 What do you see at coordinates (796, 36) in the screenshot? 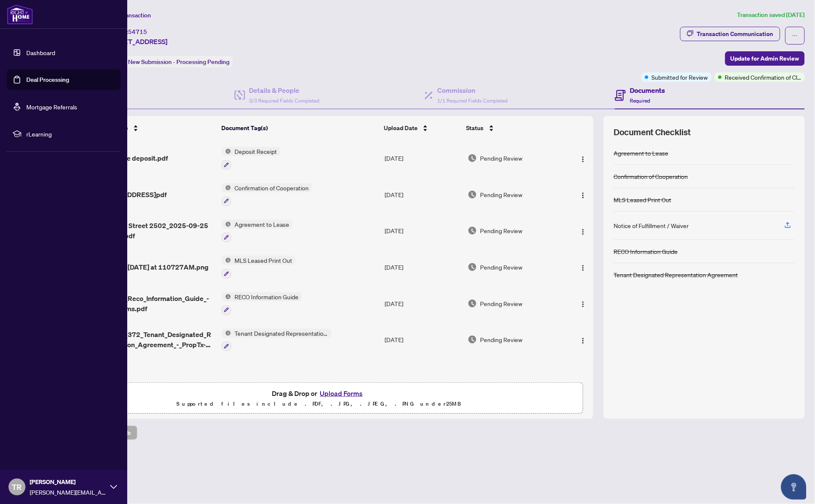
I see `span: ellipsis` at bounding box center [796, 36].